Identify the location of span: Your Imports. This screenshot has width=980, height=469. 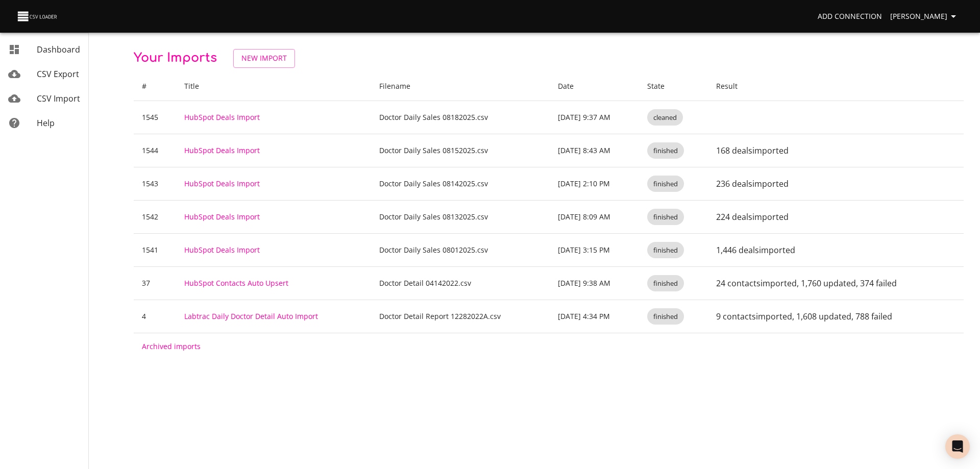
(175, 58).